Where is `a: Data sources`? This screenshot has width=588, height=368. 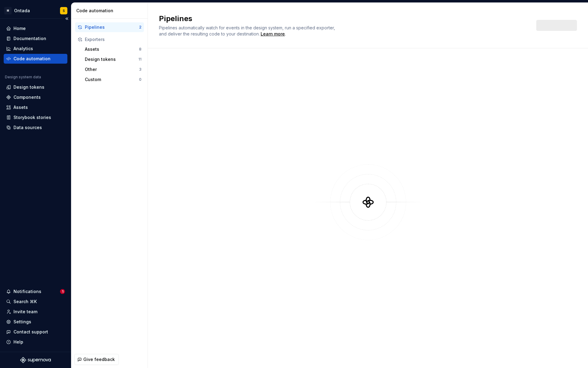
a: Data sources is located at coordinates (35, 128).